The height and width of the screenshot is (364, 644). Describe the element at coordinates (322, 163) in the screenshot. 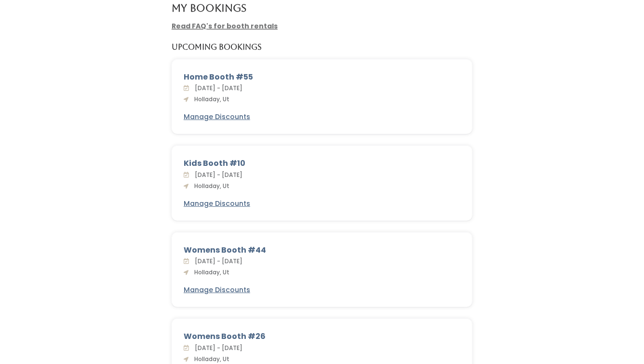

I see `div: Kids Booth #10` at that location.